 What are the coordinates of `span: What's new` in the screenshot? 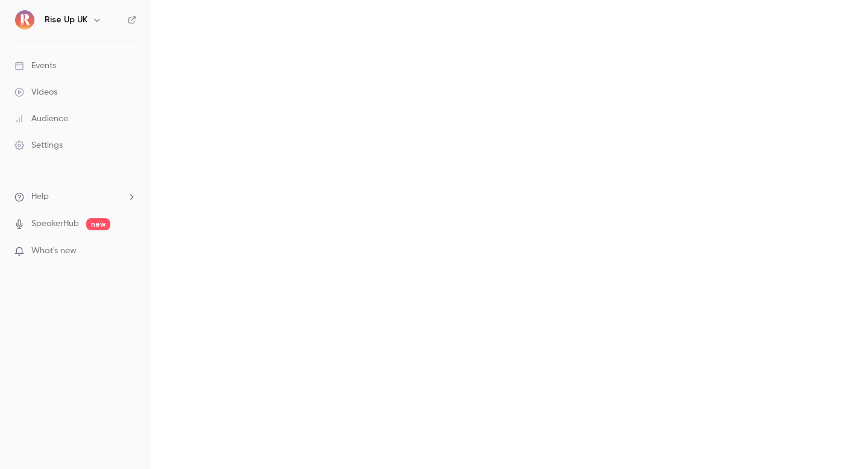 It's located at (54, 251).